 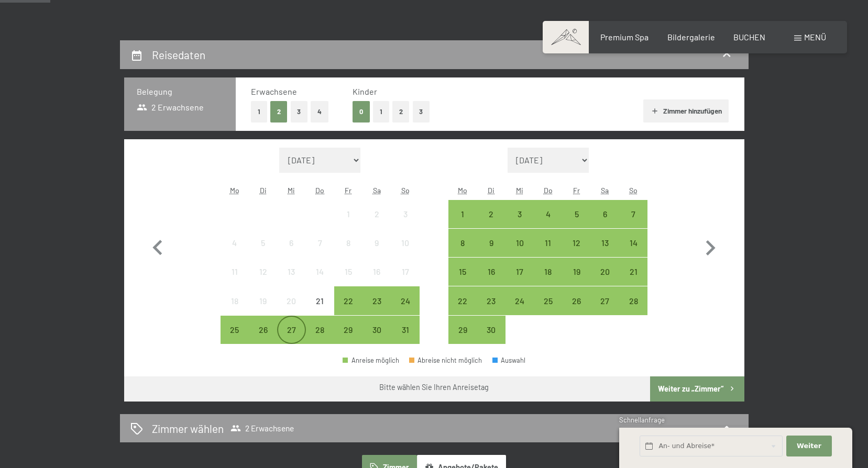 What do you see at coordinates (634, 252) in the screenshot?
I see `div: 14` at bounding box center [634, 252].